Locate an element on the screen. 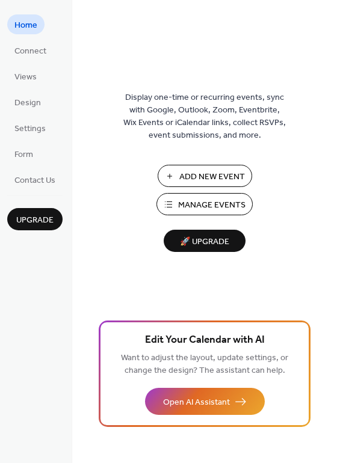 This screenshot has height=463, width=337. span: Home is located at coordinates (26, 25).